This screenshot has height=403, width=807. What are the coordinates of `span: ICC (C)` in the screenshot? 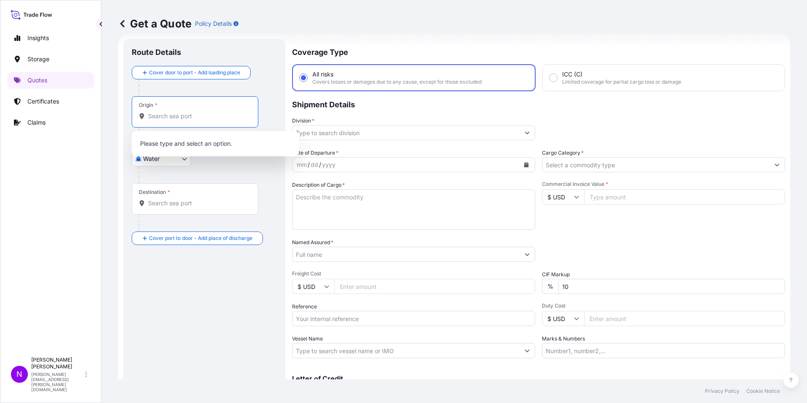 It's located at (572, 74).